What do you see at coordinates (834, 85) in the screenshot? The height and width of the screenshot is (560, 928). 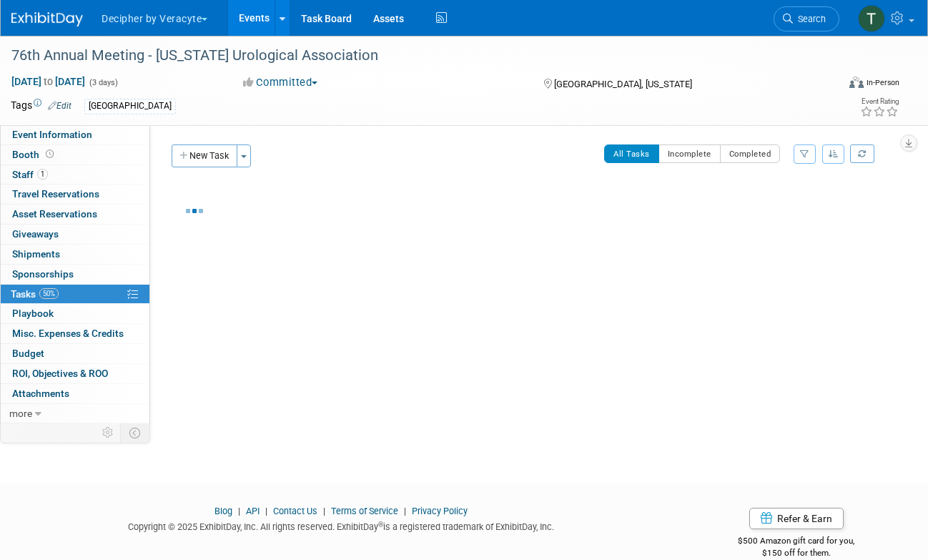 I see `div: Event Format` at bounding box center [834, 85].